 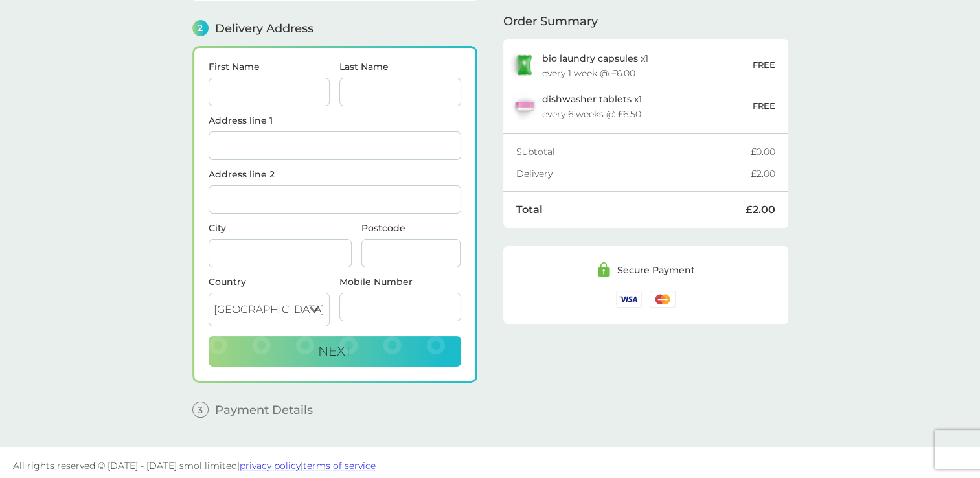 I want to click on a: terms of service, so click(x=340, y=466).